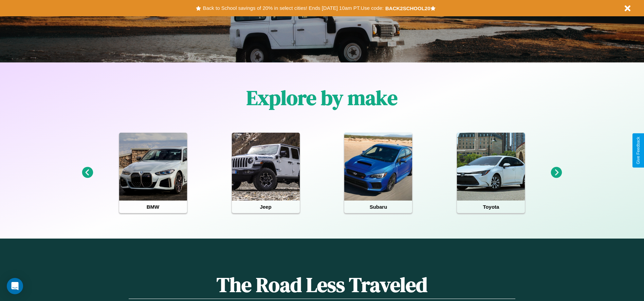 The image size is (644, 301). What do you see at coordinates (322, 284) in the screenshot?
I see `h1: The Road Less Traveled` at bounding box center [322, 284].